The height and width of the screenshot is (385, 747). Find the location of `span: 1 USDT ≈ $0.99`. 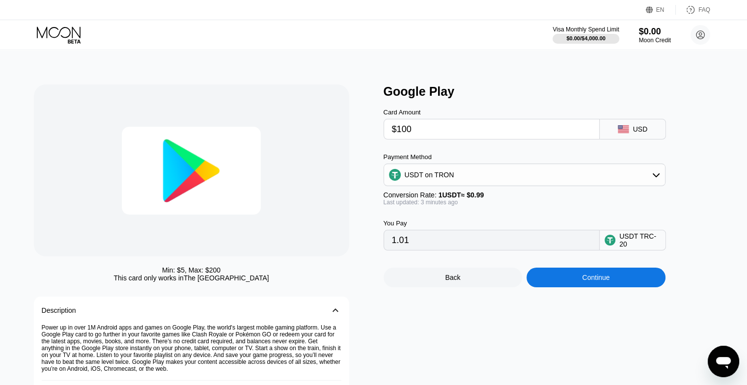

span: 1 USDT ≈ $0.99 is located at coordinates (461, 195).